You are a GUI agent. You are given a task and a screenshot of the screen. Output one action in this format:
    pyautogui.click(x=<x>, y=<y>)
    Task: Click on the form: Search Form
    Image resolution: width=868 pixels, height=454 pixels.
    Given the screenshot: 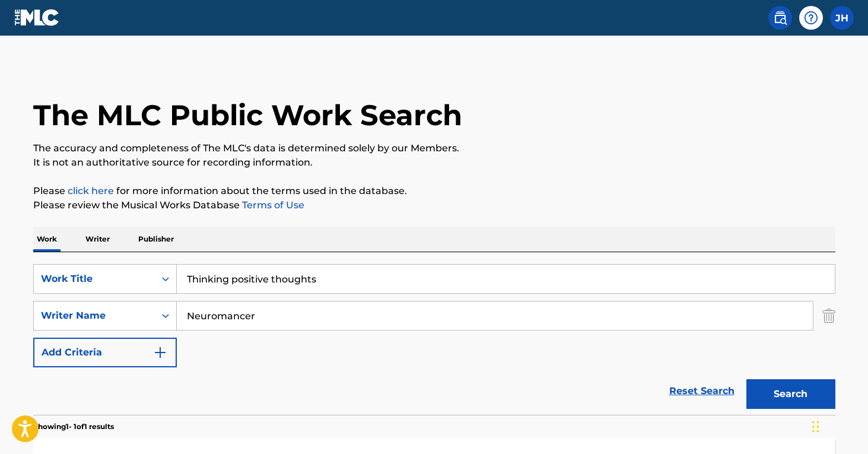 What is the action you would take?
    pyautogui.click(x=435, y=340)
    